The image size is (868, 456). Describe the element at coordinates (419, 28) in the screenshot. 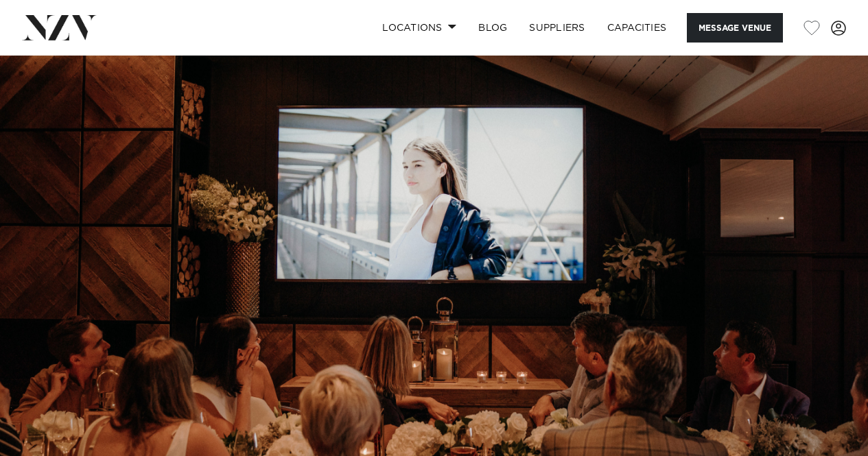

I see `a: Locations` at that location.